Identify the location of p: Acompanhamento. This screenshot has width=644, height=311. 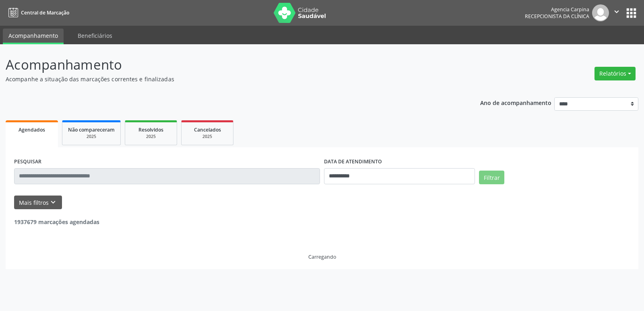
(227, 65).